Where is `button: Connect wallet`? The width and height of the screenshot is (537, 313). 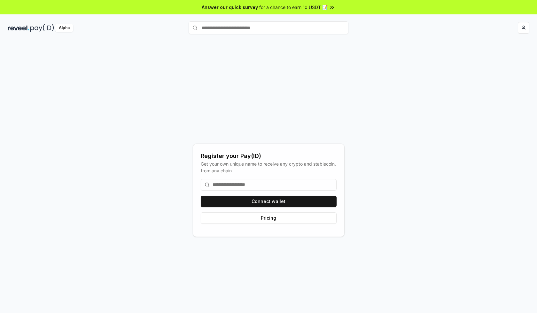
button: Connect wallet is located at coordinates (269, 202).